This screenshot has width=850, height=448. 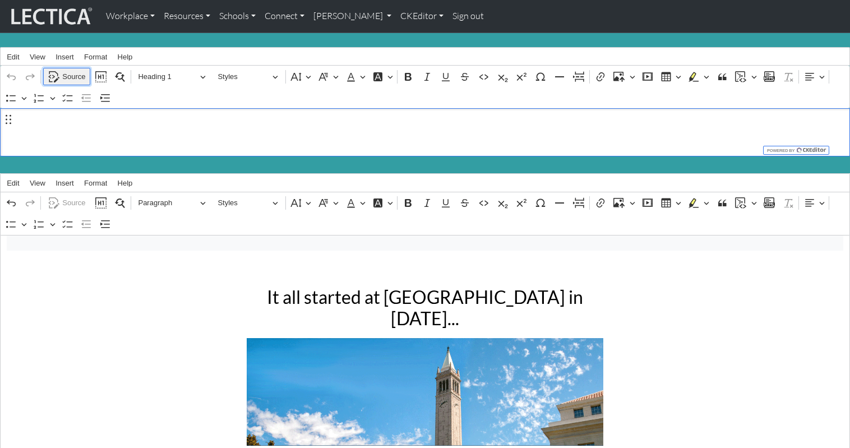 What do you see at coordinates (468, 16) in the screenshot?
I see `a: Sign out` at bounding box center [468, 16].